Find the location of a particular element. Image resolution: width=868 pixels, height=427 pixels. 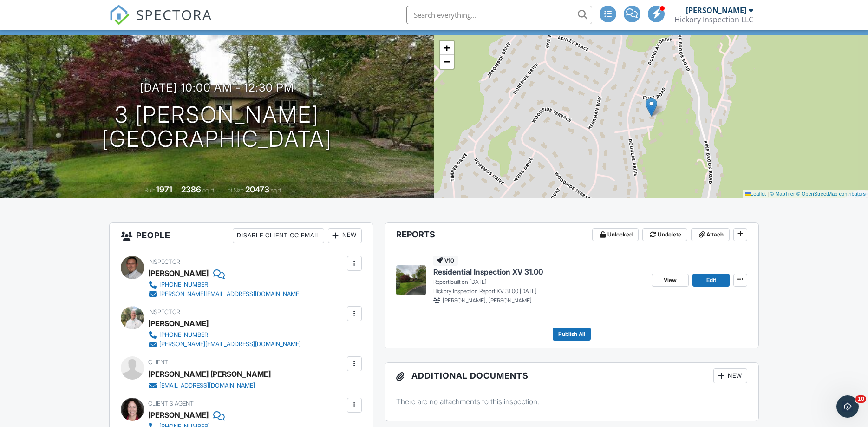

p: There are no attachments to this inspection. is located at coordinates (571, 401).